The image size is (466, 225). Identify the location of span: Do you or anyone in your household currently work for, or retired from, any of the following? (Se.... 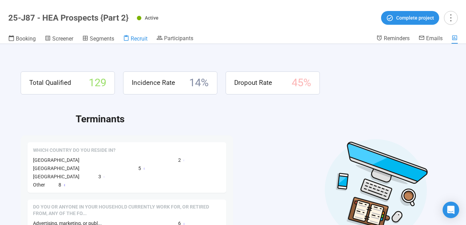
(127, 210).